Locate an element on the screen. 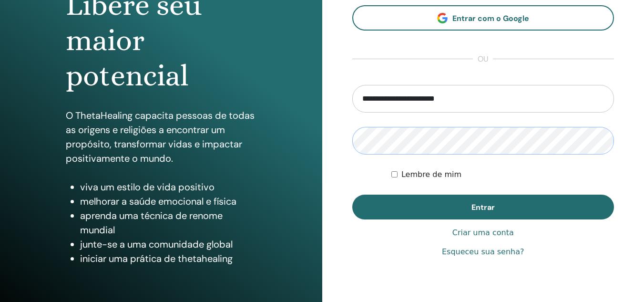  font: Criar uma conta is located at coordinates (483, 232).